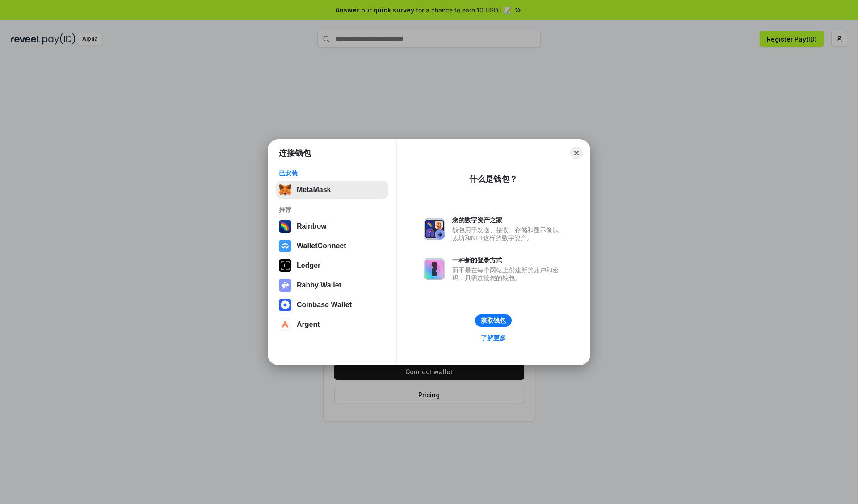 The image size is (858, 504). Describe the element at coordinates (319, 286) in the screenshot. I see `div: Rabby Wallet` at that location.